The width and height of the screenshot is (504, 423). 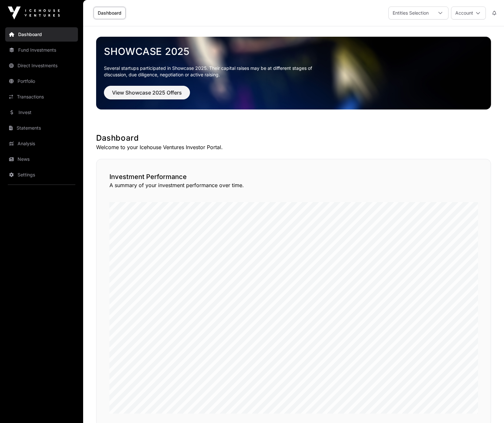 What do you see at coordinates (410, 13) in the screenshot?
I see `div: Entities Selection` at bounding box center [410, 13].